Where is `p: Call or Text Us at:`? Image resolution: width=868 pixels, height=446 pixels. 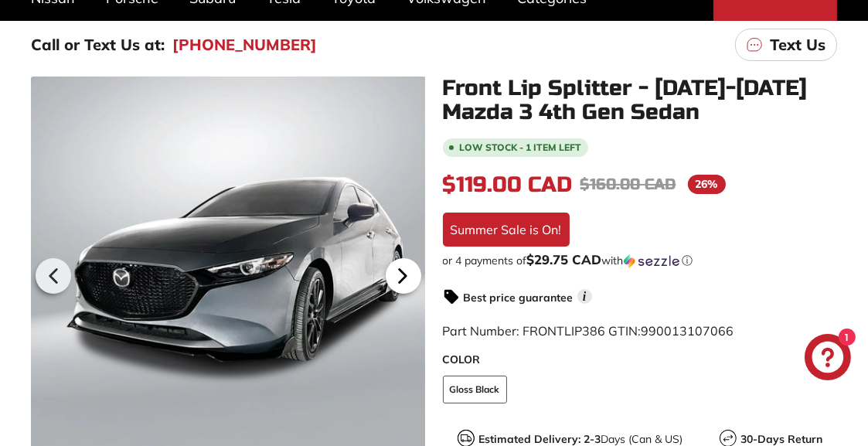 p: Call or Text Us at: is located at coordinates (97, 45).